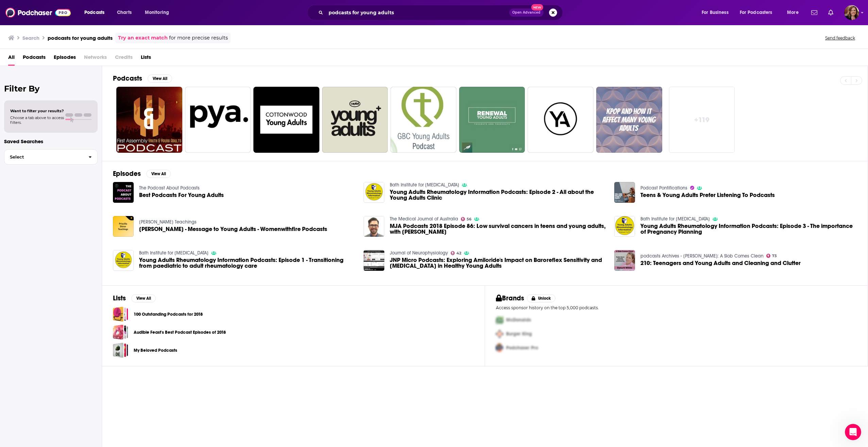 This screenshot has width=868, height=447. Describe the element at coordinates (120, 332) in the screenshot. I see `span: Audible Feast's Best Podcast Episodes of 2018` at that location.